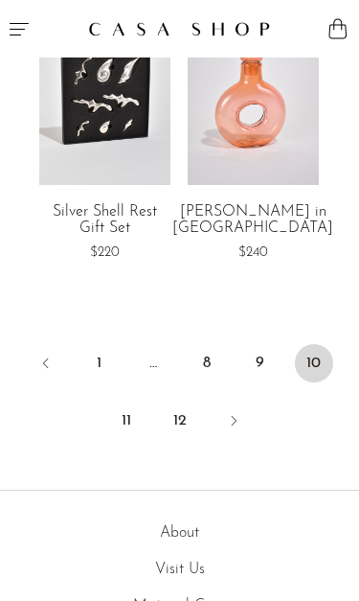 This screenshot has height=601, width=359. I want to click on span: $240, so click(253, 252).